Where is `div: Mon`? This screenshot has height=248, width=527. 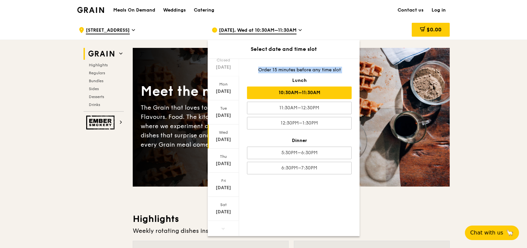 div: Mon is located at coordinates (223, 84).